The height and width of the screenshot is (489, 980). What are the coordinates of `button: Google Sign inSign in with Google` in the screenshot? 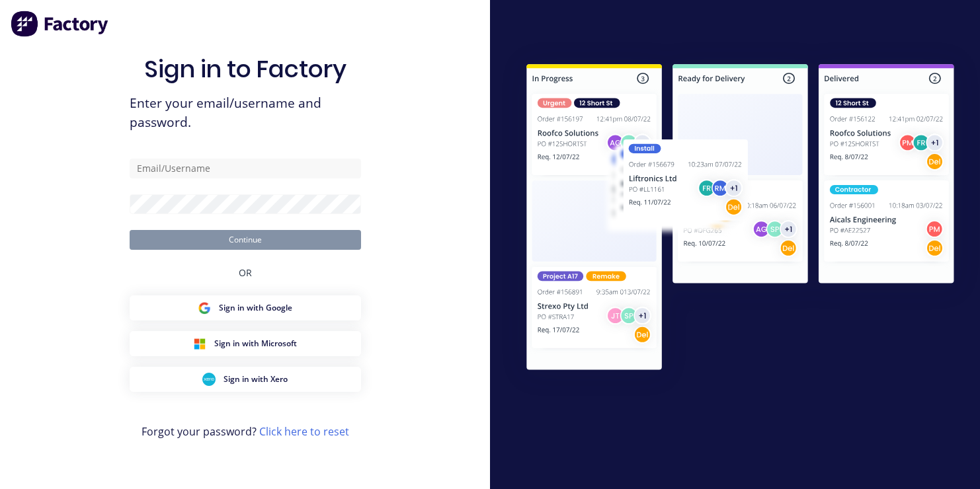 It's located at (245, 308).